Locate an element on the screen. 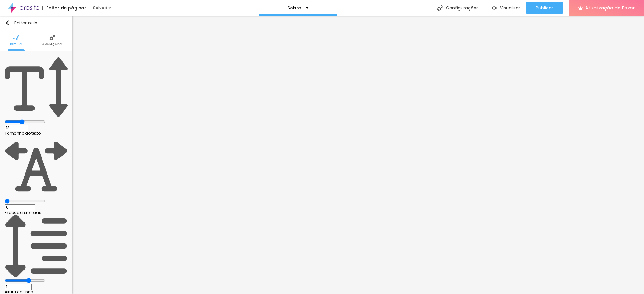 This screenshot has height=294, width=644. font: Tamanho do texto is located at coordinates (22, 133).